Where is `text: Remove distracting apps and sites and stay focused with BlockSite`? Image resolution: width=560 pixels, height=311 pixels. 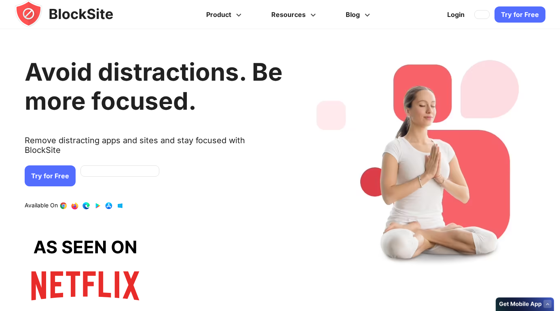
text: Remove distracting apps and sites and stay focused with BlockSite is located at coordinates (154, 149).